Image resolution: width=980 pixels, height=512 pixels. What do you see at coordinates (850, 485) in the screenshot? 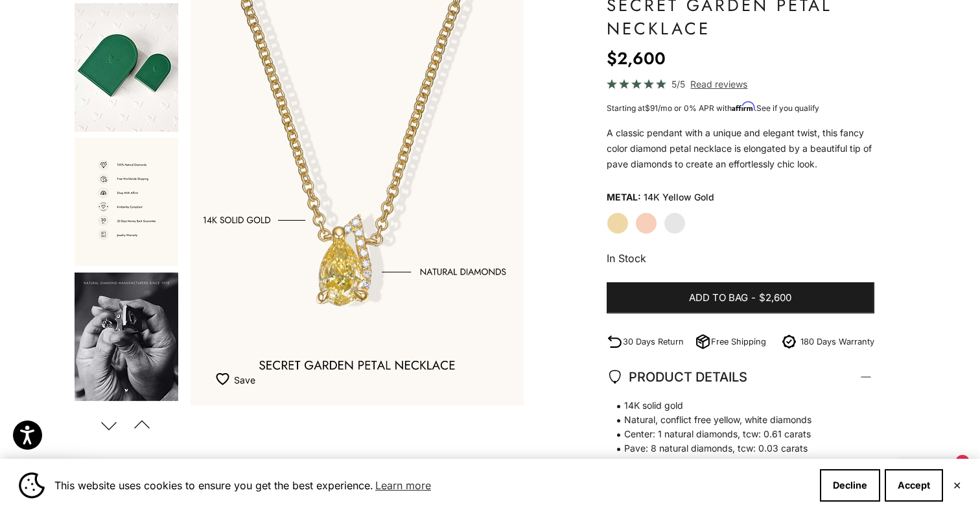
I see `button: Decline` at bounding box center [850, 485].